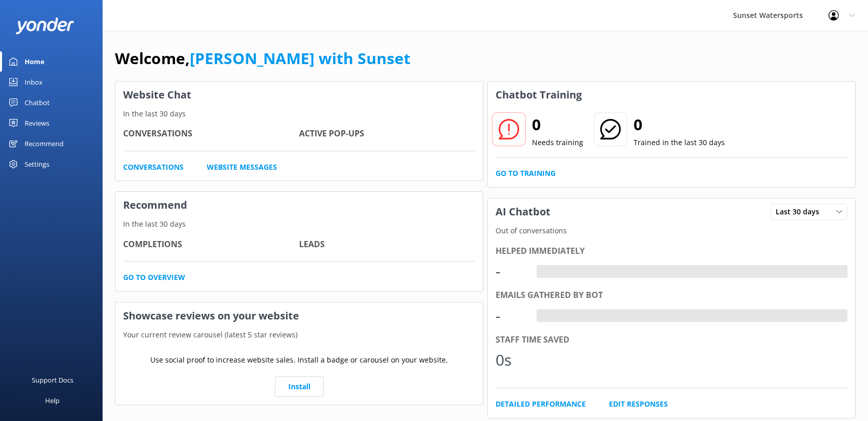 The height and width of the screenshot is (421, 868). What do you see at coordinates (154, 278) in the screenshot?
I see `a: Go to overview` at bounding box center [154, 278].